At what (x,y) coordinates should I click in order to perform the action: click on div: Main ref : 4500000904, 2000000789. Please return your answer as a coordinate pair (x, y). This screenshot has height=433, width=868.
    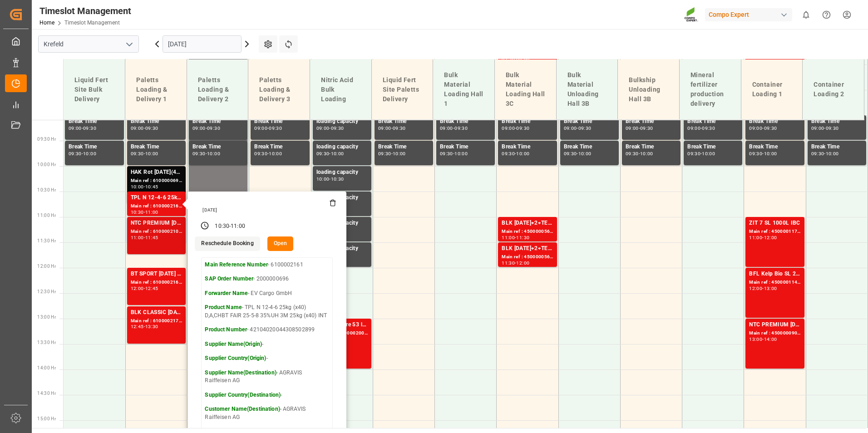
    Looking at the image, I should click on (775, 333).